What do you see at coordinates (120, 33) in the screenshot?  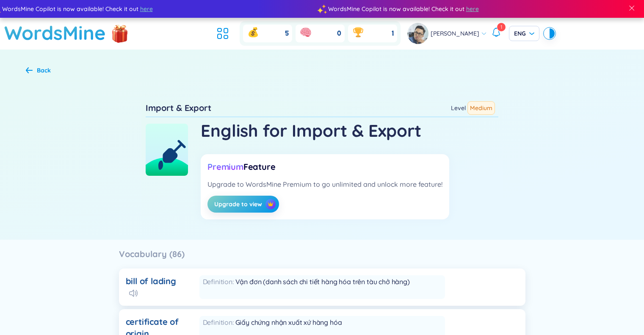 I see `img: flashSalesIcon.a7f4f837.png` at bounding box center [120, 33].